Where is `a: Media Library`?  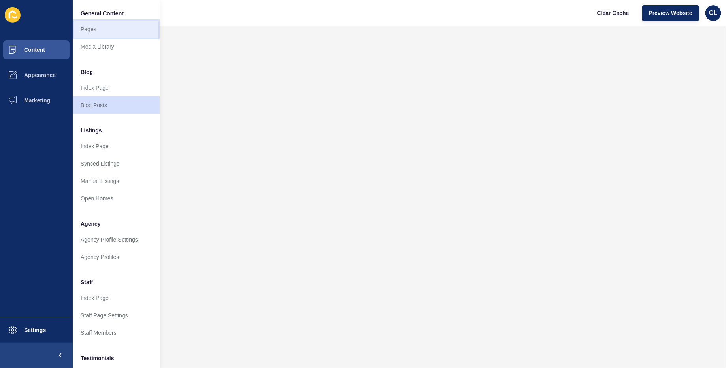
a: Media Library is located at coordinates (116, 47).